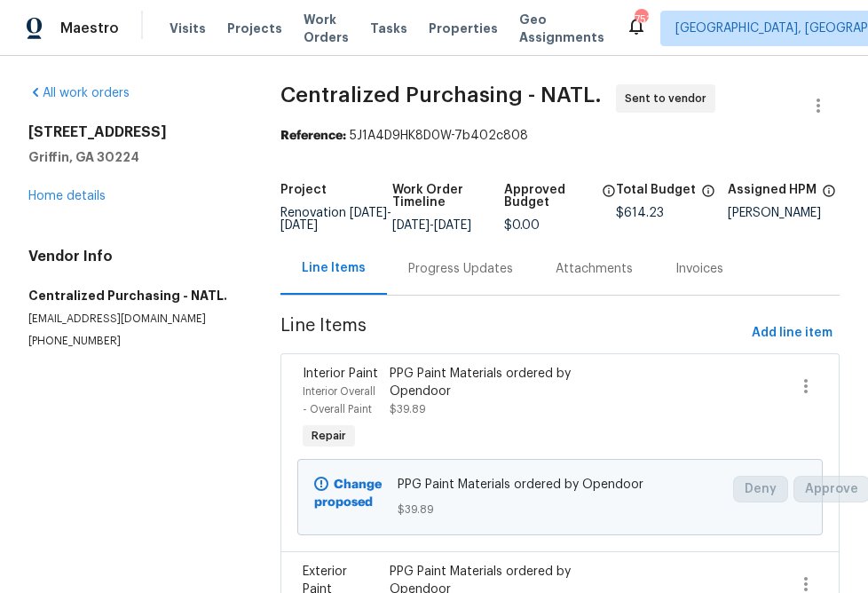  I want to click on span: The total cost of line items that have been proposed by Opendoor. This sum includes line items th..., so click(708, 196).